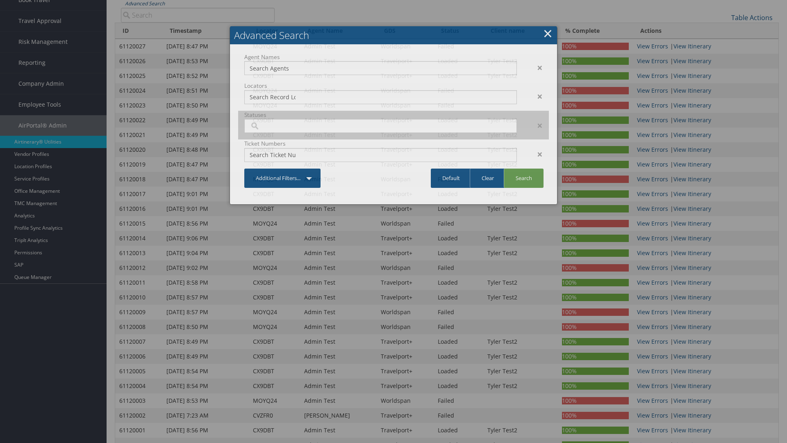 The width and height of the screenshot is (787, 443). I want to click on label: Agent Names, so click(380, 57).